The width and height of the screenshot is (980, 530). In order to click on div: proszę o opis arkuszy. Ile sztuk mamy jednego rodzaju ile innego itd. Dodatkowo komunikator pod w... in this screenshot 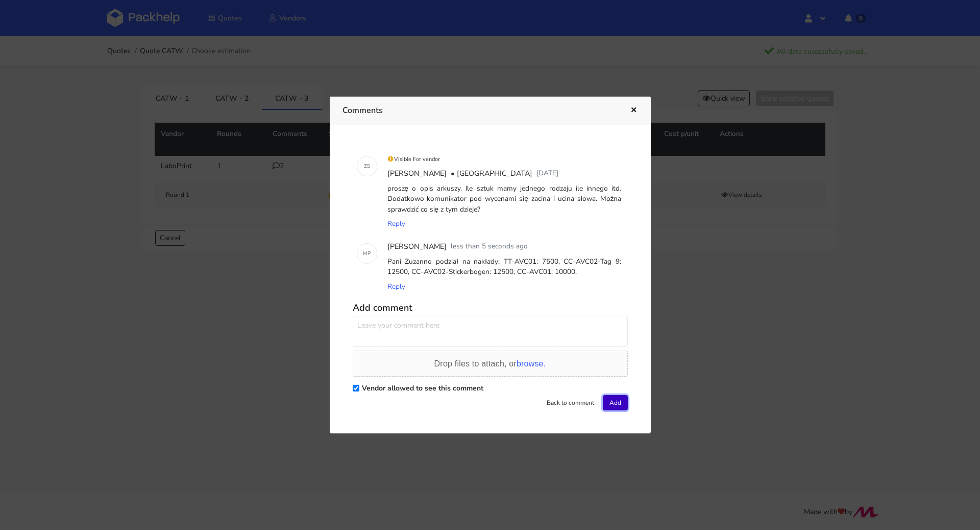, I will do `click(504, 199)`.